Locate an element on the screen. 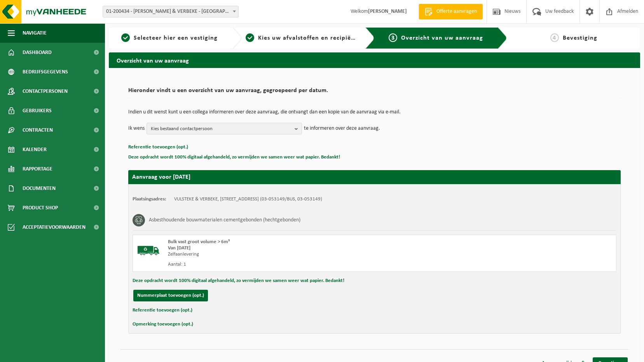  button: Kies bestaand contactpersoon is located at coordinates (224, 128).